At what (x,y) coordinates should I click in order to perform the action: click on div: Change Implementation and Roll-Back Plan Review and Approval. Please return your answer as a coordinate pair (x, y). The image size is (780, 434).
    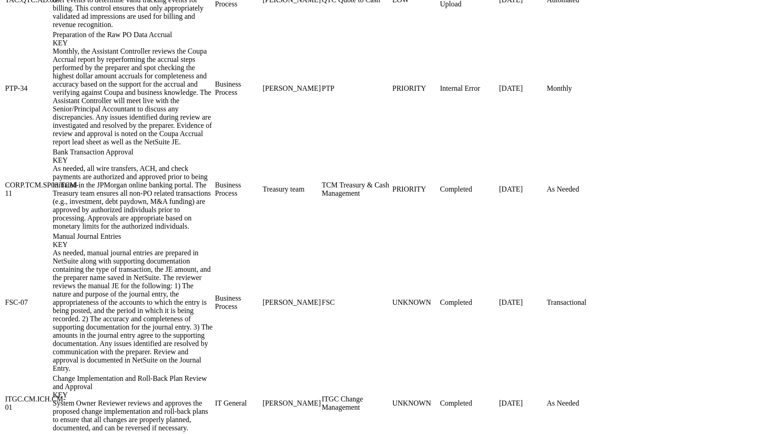
    Looking at the image, I should click on (133, 387).